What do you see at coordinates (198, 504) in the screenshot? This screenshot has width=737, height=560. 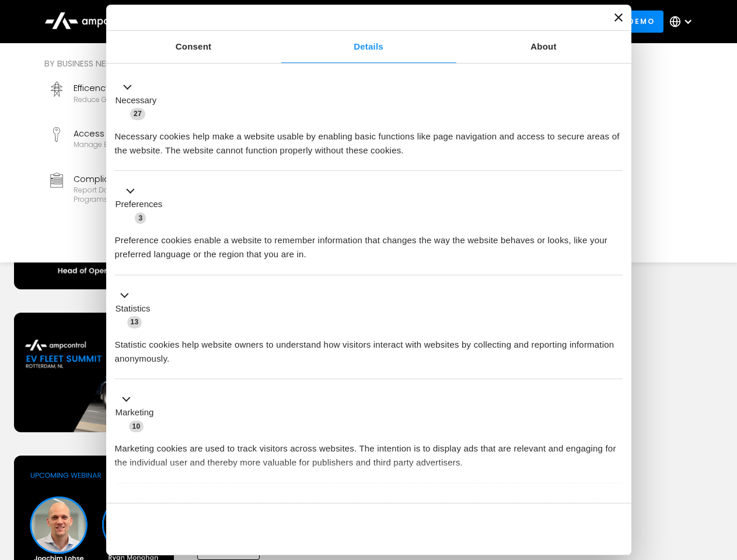 I see `span: 2` at bounding box center [198, 504].